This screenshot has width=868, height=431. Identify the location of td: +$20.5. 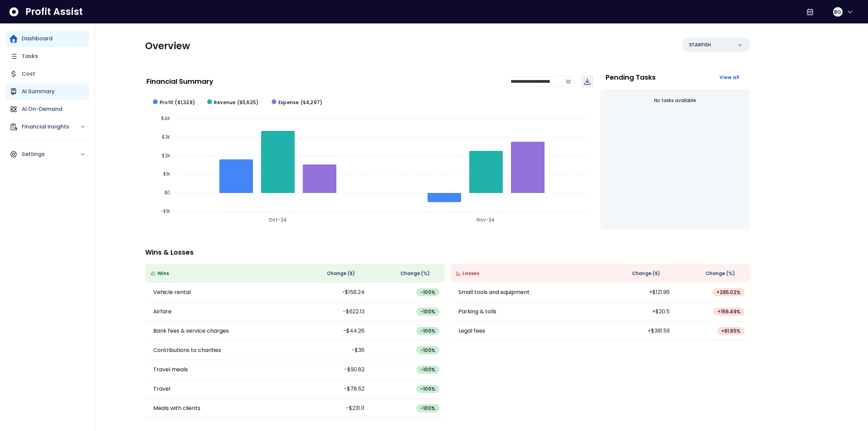
(637, 312).